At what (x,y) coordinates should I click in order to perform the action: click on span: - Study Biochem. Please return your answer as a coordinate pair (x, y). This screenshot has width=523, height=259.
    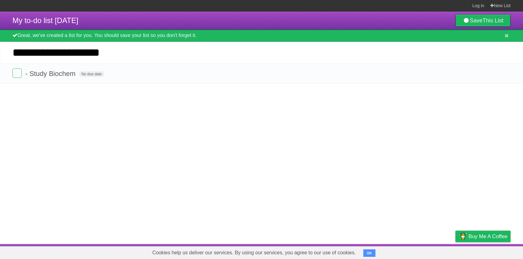
    Looking at the image, I should click on (51, 73).